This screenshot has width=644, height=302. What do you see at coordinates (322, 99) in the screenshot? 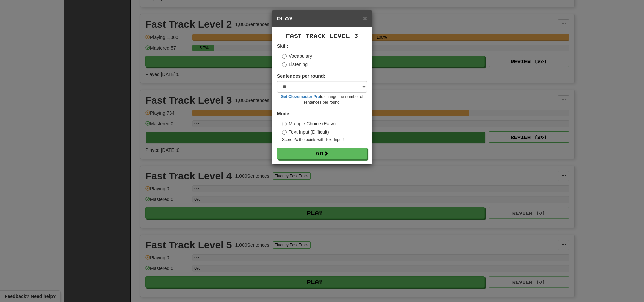
I see `small: to change the number of sentences per round!` at bounding box center [322, 99].